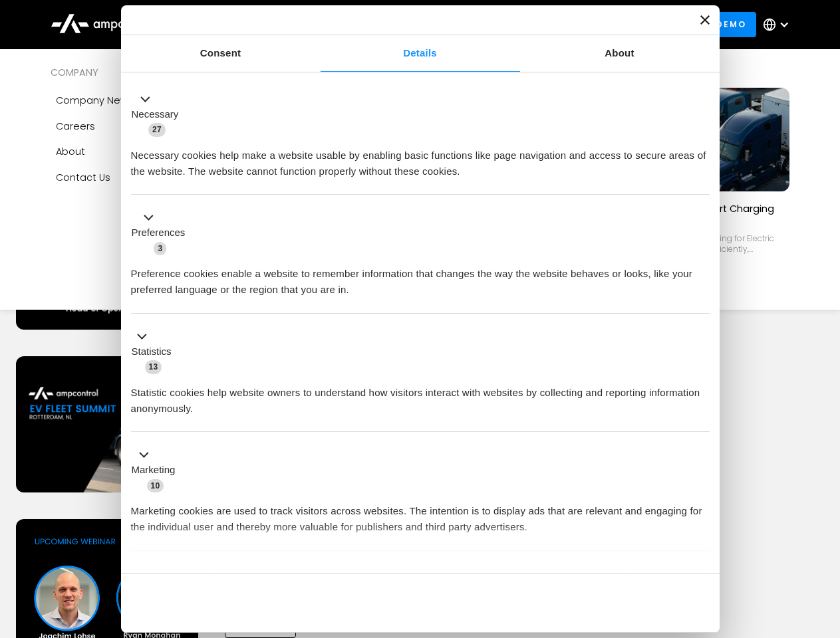  Describe the element at coordinates (613, 603) in the screenshot. I see `button: Okay` at that location.